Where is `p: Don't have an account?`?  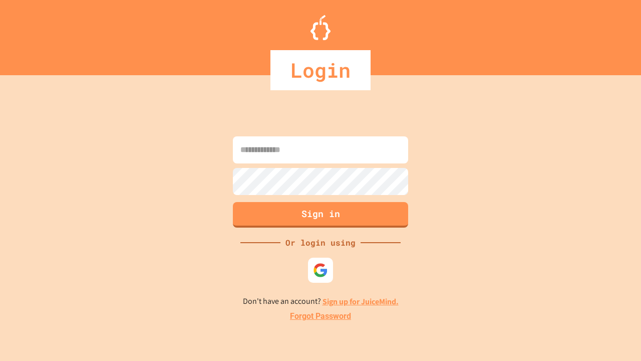
p: Don't have an account? is located at coordinates (321, 301).